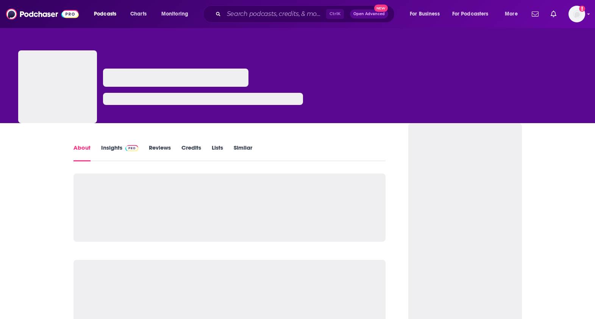 This screenshot has width=595, height=319. Describe the element at coordinates (275, 14) in the screenshot. I see `input: Search podcasts, credits, & more...` at that location.